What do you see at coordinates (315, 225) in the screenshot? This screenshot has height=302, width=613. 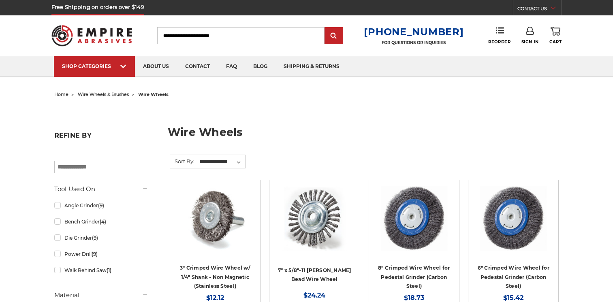 I see `a: 7" x 5/8"-11 Stringer Bead Wire Wheel` at bounding box center [315, 225].